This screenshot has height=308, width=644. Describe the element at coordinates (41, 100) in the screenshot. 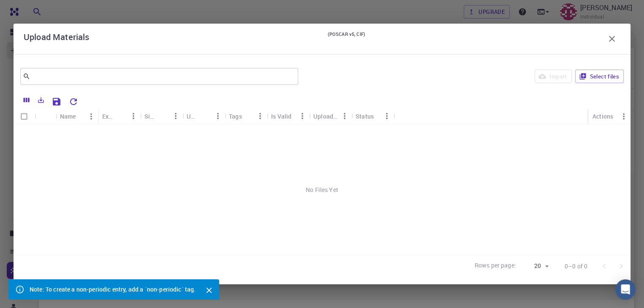

I see `button: Export` at that location.